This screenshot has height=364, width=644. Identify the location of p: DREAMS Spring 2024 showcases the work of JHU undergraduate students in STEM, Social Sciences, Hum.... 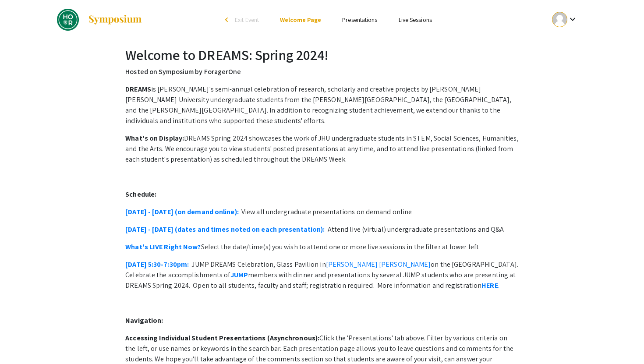
(322, 149).